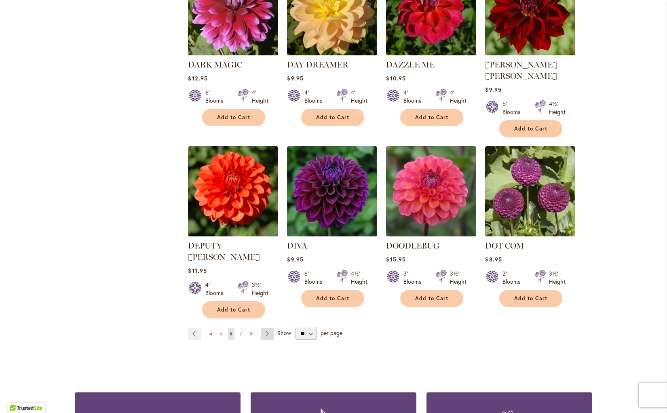  Describe the element at coordinates (514, 278) in the screenshot. I see `div: 2" Blooms` at that location.